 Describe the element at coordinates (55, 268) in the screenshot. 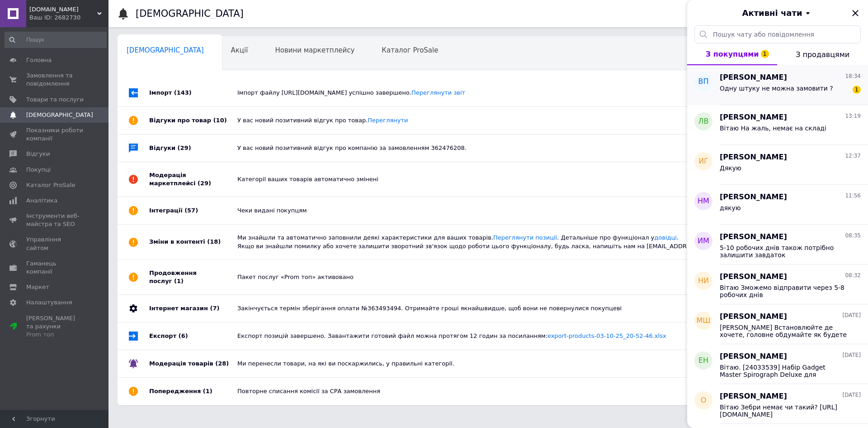

I see `span: Гаманець компанії` at that location.